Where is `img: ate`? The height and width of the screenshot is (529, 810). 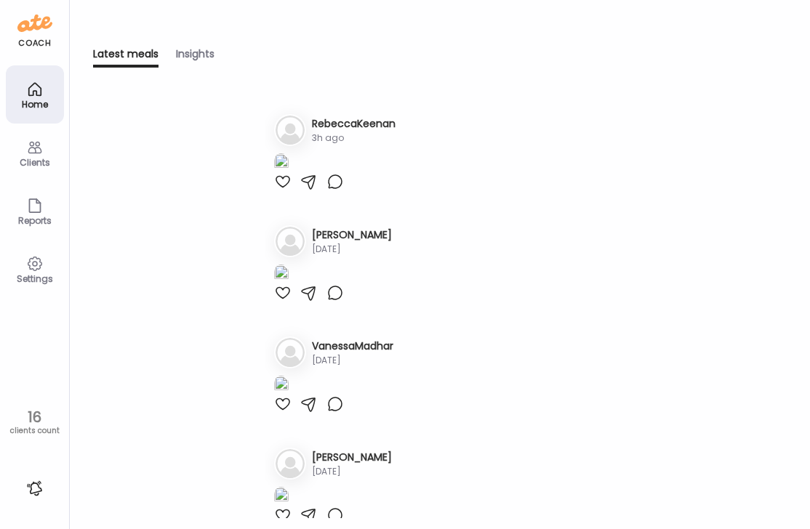
img: ate is located at coordinates (35, 23).